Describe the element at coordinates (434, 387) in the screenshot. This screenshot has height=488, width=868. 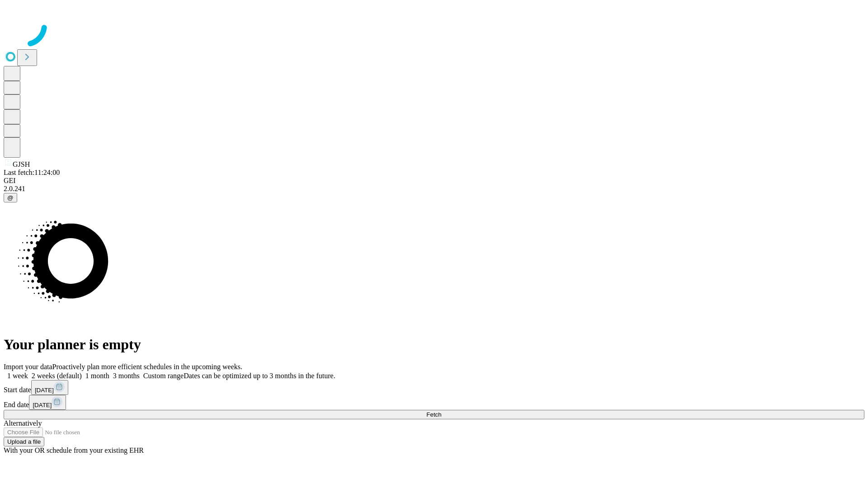
I see `div: Start date` at that location.